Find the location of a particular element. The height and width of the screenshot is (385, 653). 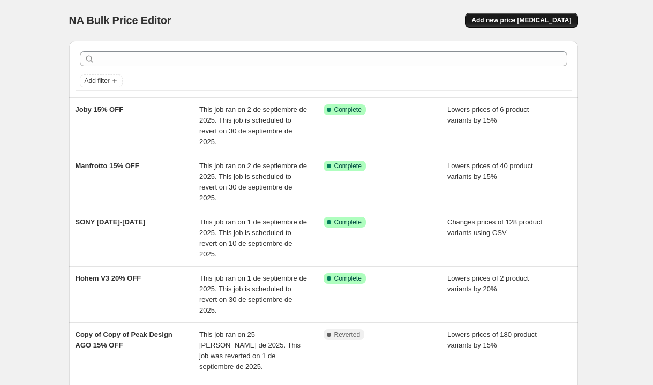

button: Add filter is located at coordinates (101, 81).